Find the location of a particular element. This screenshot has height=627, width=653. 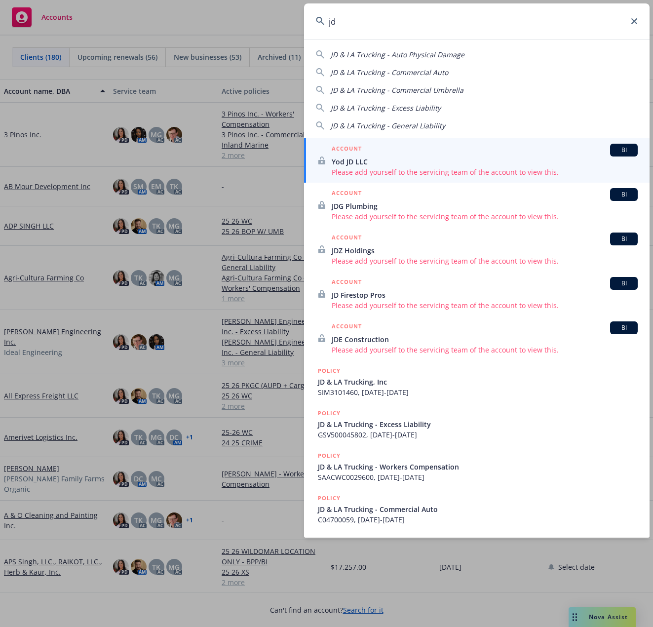

span: Yod JD LLC is located at coordinates (485, 161).